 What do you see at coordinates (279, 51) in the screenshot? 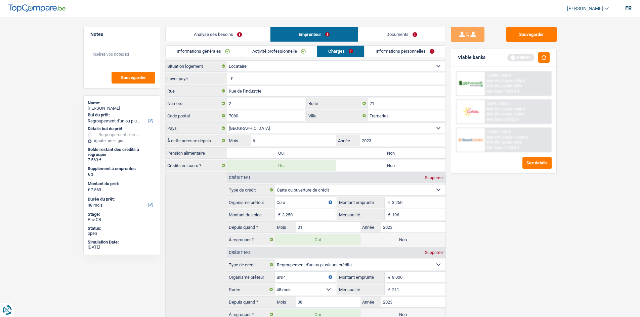
I see `a: Activité professionnelle` at bounding box center [279, 51].